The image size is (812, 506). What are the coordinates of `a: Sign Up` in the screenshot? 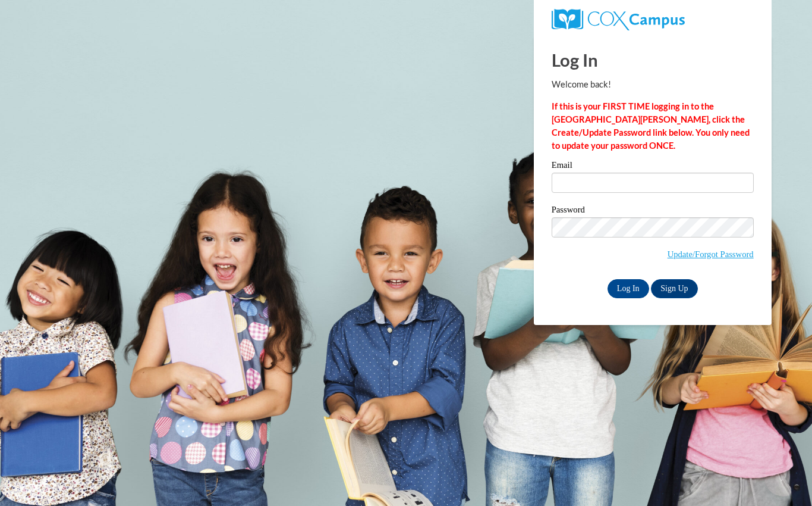 It's located at (674, 289).